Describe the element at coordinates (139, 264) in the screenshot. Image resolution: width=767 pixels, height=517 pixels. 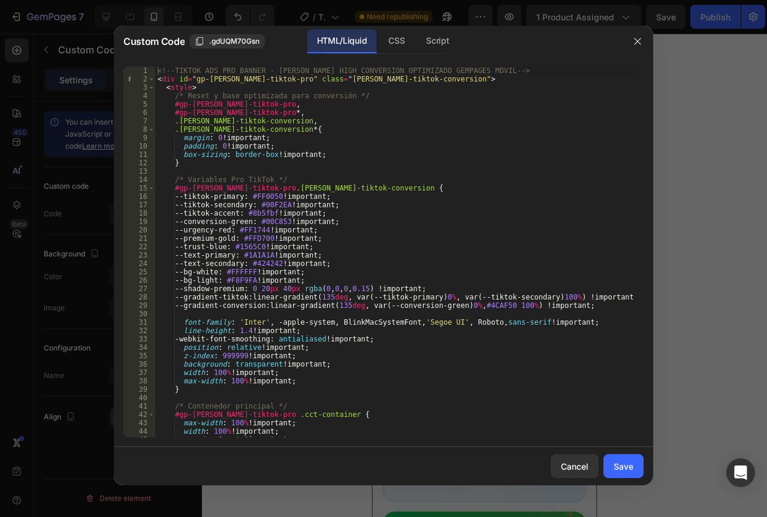
I see `div: 24` at that location.